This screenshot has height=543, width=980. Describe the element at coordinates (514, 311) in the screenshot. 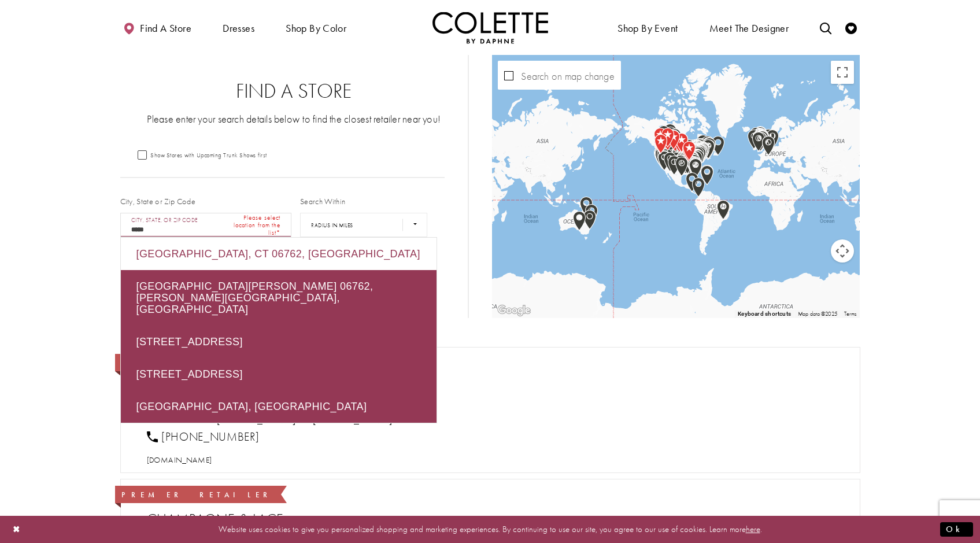

I see `img: Google` at that location.